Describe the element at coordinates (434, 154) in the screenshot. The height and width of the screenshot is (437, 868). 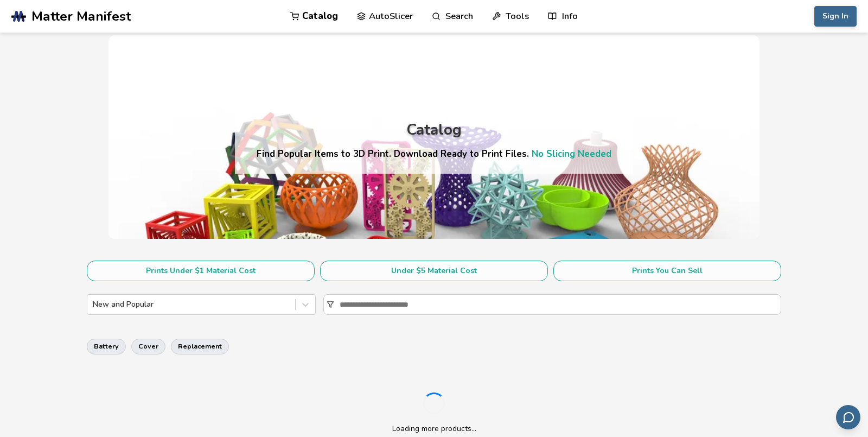
I see `h4: Find Popular Items to 3D Print. Download Ready to Print Files.` at that location.